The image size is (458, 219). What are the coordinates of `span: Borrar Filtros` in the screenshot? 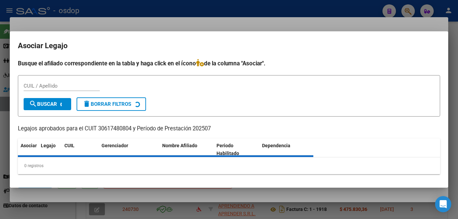 It's located at (107, 104).